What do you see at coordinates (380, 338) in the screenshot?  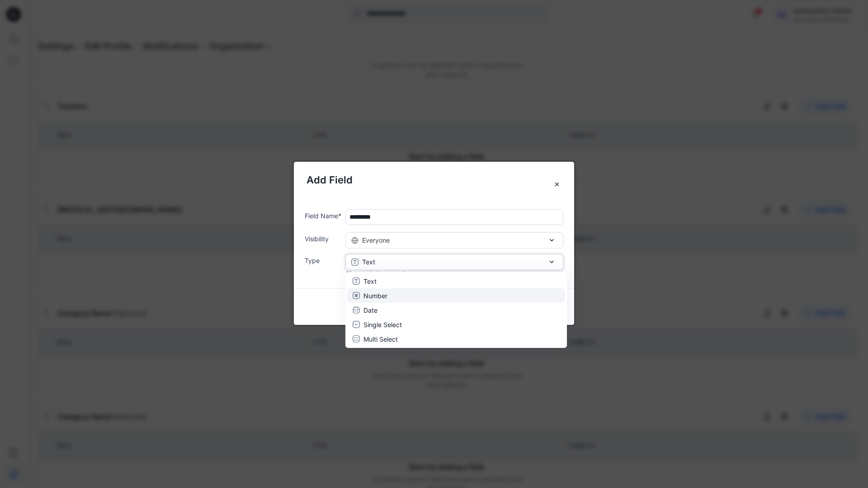 I see `p: Multi Select` at bounding box center [380, 338].